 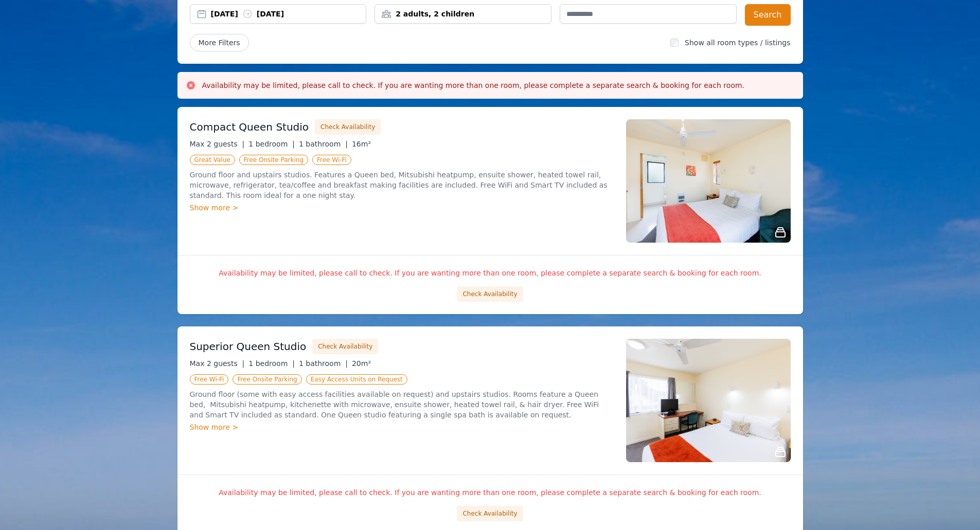 I want to click on label: Show all room types / listings, so click(x=737, y=43).